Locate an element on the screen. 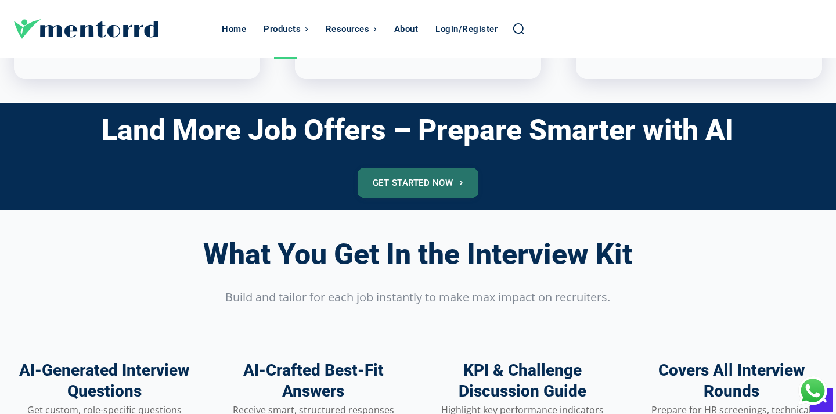 This screenshot has height=414, width=836. h3: Covers All Interview Rounds is located at coordinates (732, 380).